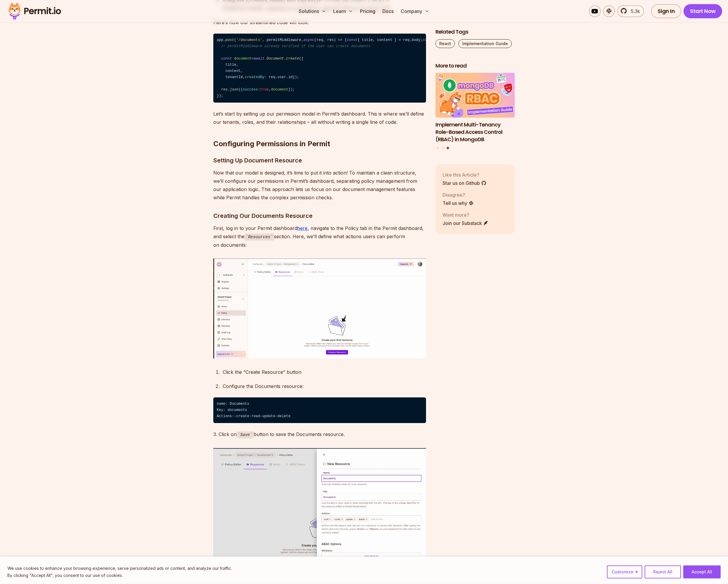 This screenshot has width=728, height=584. I want to click on a: Tell us why, so click(458, 203).